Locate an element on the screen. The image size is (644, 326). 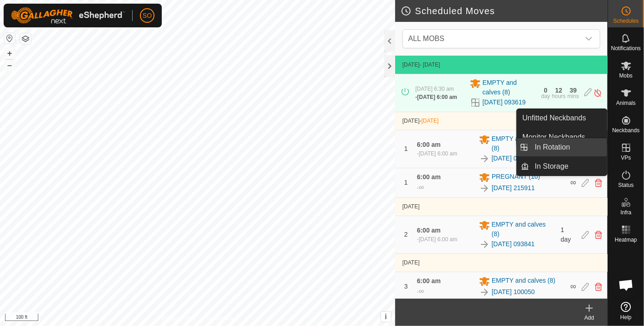
span: Infra is located at coordinates (626, 212).